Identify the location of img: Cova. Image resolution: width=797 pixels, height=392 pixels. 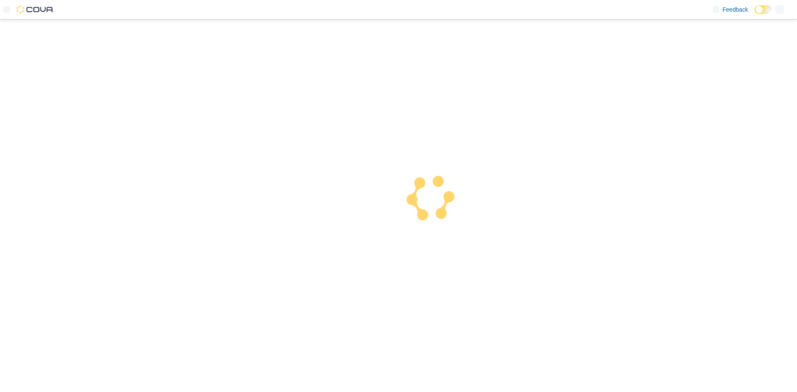
(35, 10).